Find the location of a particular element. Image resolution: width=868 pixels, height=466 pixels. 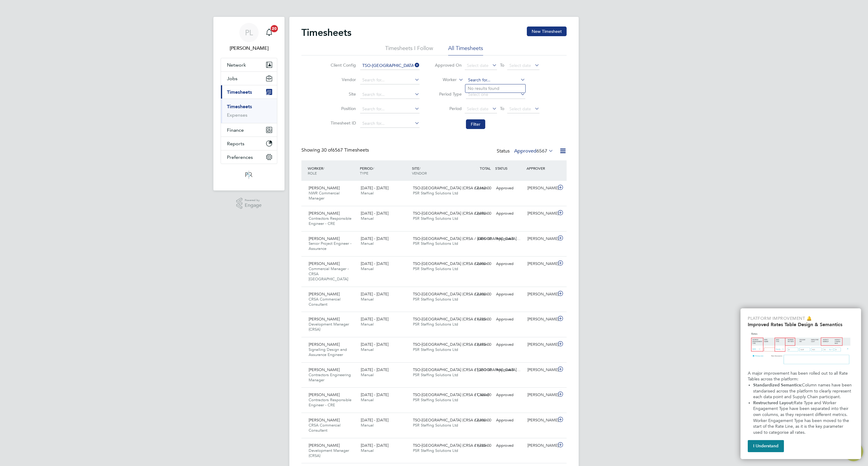

span: Preferences is located at coordinates (240, 157).